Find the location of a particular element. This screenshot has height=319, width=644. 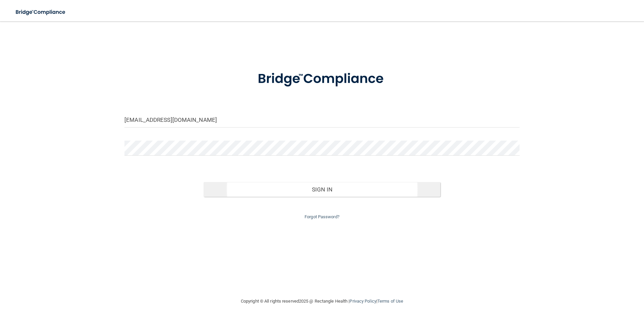

button: Sign In is located at coordinates (322, 189).